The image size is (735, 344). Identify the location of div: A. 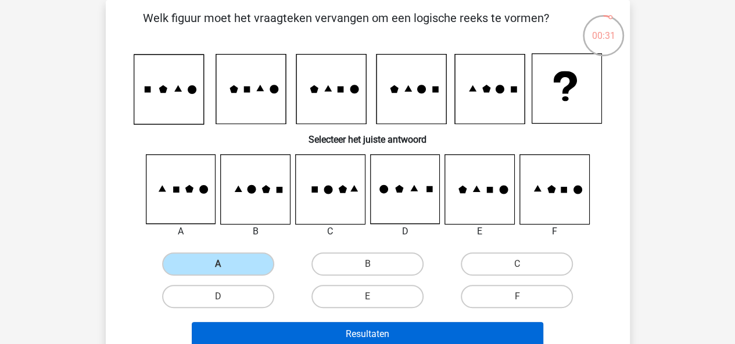
(181, 232).